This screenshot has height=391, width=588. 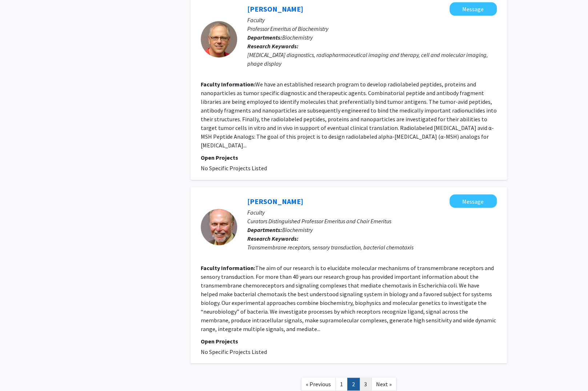 I want to click on fg-read-more: We have an established research program to develop radiolabeled peptides, proteins and nanopartic..., so click(x=349, y=114).